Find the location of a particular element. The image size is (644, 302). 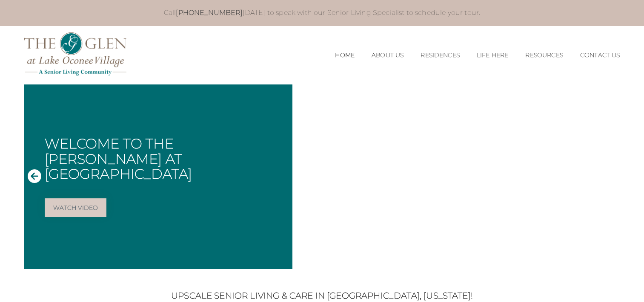

a: Home is located at coordinates (345, 55).